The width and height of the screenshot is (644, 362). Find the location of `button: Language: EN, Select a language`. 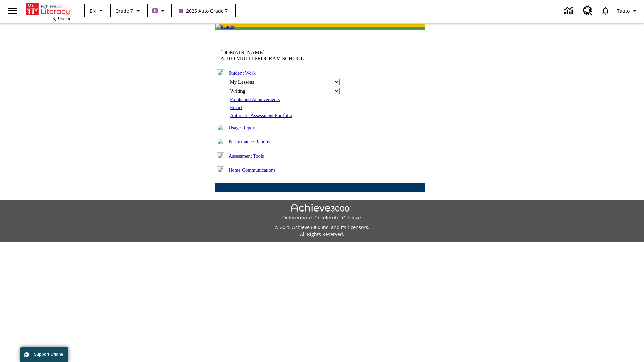

button: Language: EN, Select a language is located at coordinates (97, 11).